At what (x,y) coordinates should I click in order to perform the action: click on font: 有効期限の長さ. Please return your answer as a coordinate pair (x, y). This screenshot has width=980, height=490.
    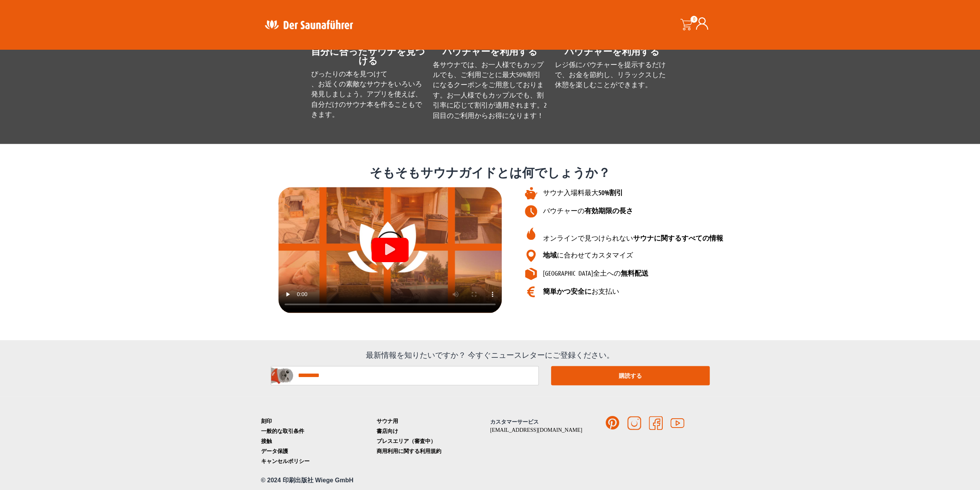
    Looking at the image, I should click on (609, 211).